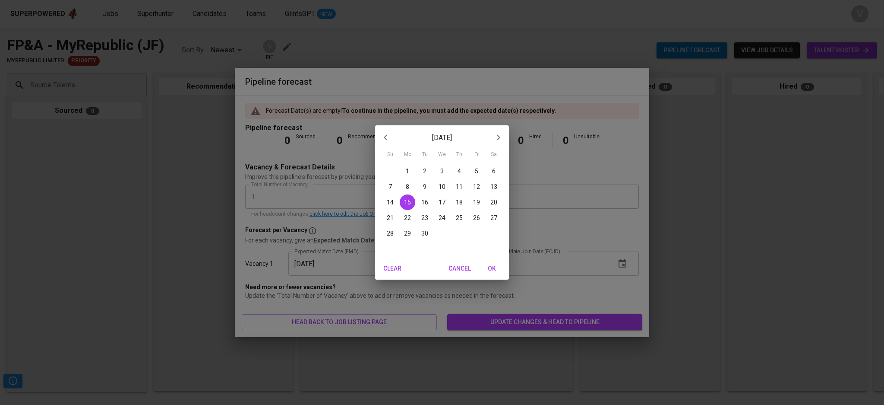 Image resolution: width=884 pixels, height=405 pixels. Describe the element at coordinates (494, 202) in the screenshot. I see `p: 20` at that location.